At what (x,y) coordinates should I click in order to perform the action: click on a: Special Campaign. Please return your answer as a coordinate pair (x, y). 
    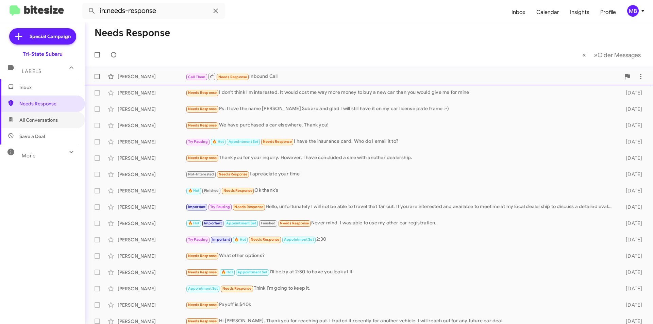
    Looking at the image, I should click on (42, 36).